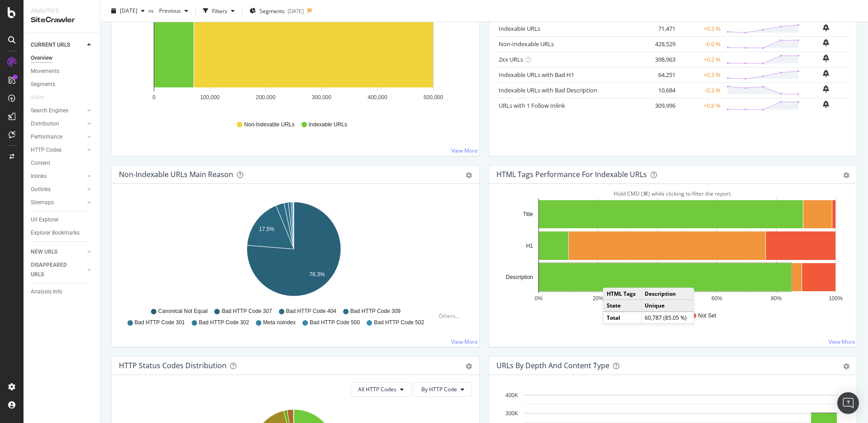 Image resolution: width=868 pixels, height=423 pixels. What do you see at coordinates (57, 252) in the screenshot?
I see `a: NEW URLS` at bounding box center [57, 252].